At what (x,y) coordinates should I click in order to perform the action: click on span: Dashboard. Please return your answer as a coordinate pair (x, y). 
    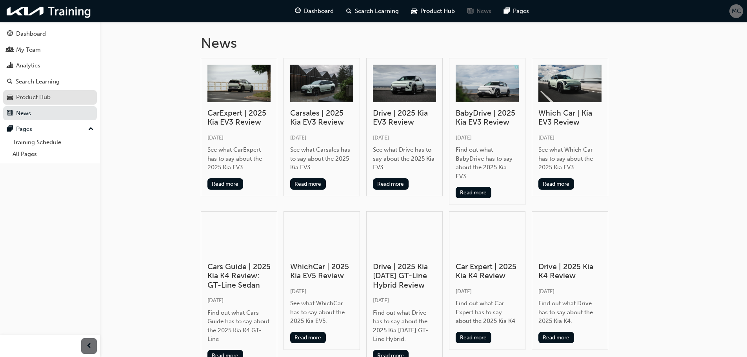
    Looking at the image, I should click on (319, 11).